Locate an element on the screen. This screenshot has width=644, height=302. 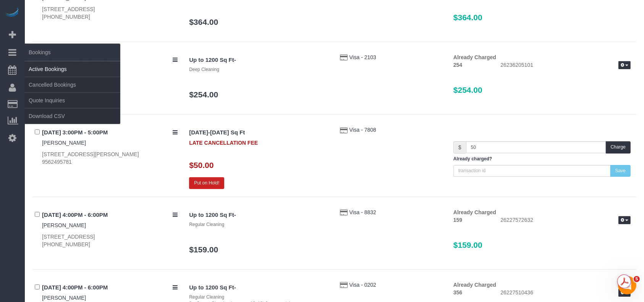
strong: LATE CANCELLATION FEE is located at coordinates (223, 141).